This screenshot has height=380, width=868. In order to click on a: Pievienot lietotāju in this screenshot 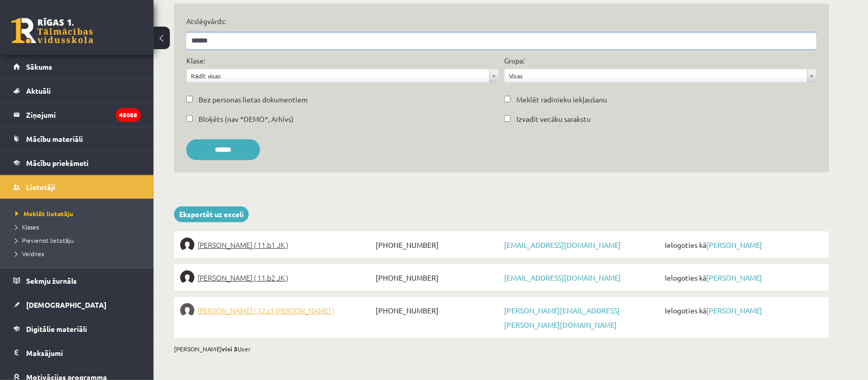, I will do `click(80, 240)`.